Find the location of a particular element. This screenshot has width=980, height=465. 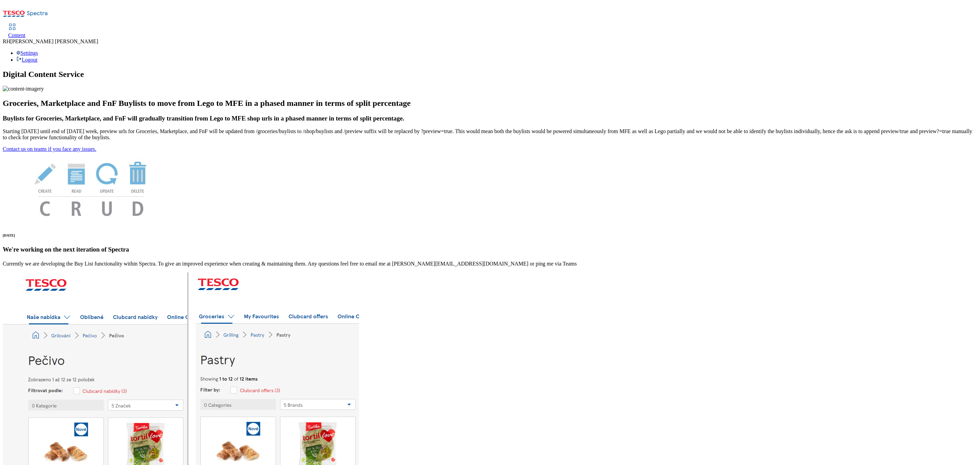

span: RH is located at coordinates (6, 41).